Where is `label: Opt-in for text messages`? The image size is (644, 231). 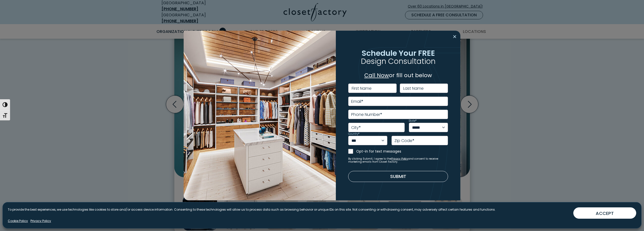 label: Opt-in for text messages is located at coordinates (402, 151).